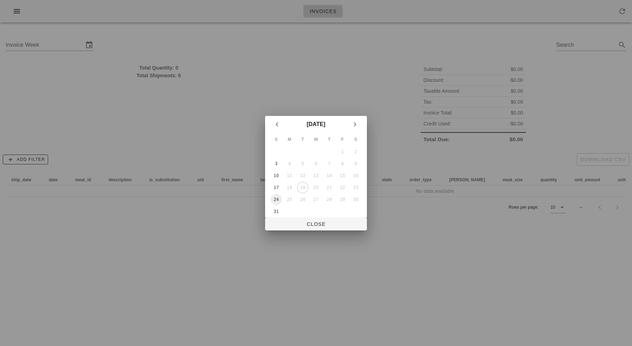  Describe the element at coordinates (316, 224) in the screenshot. I see `button: Close` at that location.